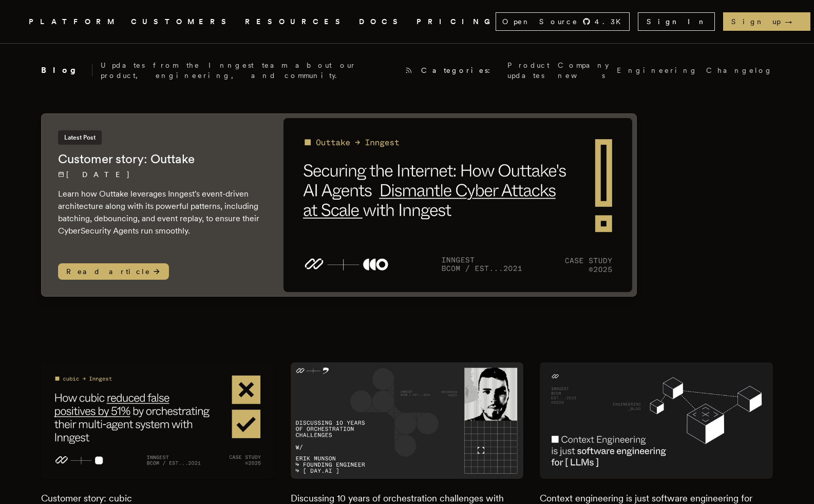 The image size is (814, 504). What do you see at coordinates (113, 271) in the screenshot?
I see `span: Read article` at bounding box center [113, 271].